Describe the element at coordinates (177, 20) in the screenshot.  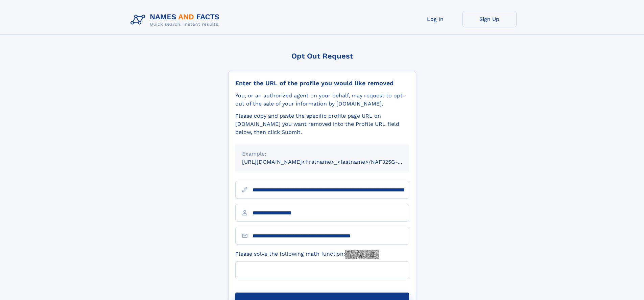
I see `img: Logo Names and Facts` at that location.